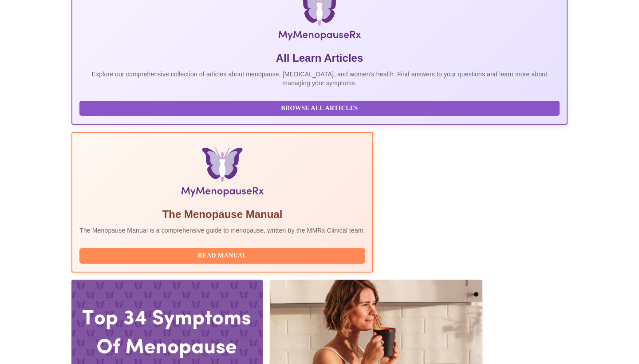  I want to click on span: Browse All Articles, so click(320, 108).